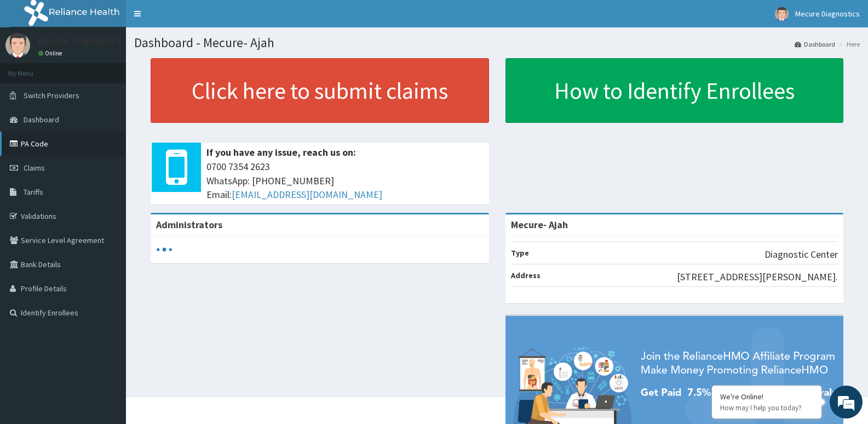  What do you see at coordinates (801, 254) in the screenshot?
I see `p: Diagnostic Center` at bounding box center [801, 254].